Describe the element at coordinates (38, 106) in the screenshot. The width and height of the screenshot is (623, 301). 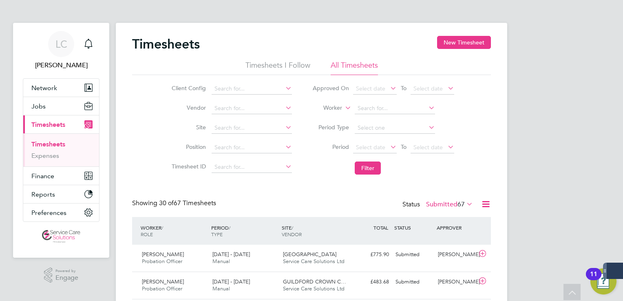
I see `span: Jobs` at that location.